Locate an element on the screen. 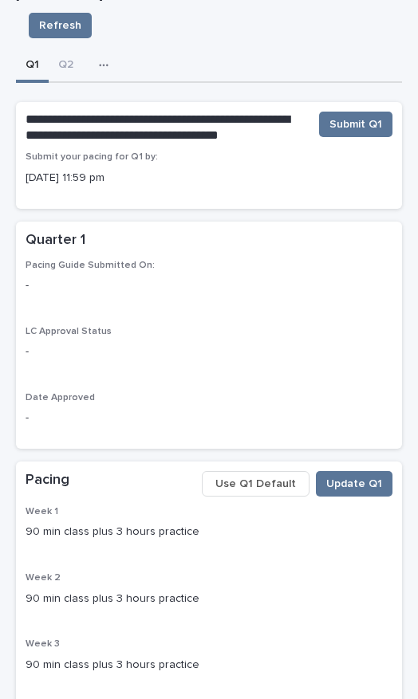  button: Use Q1 Default is located at coordinates (255, 484).